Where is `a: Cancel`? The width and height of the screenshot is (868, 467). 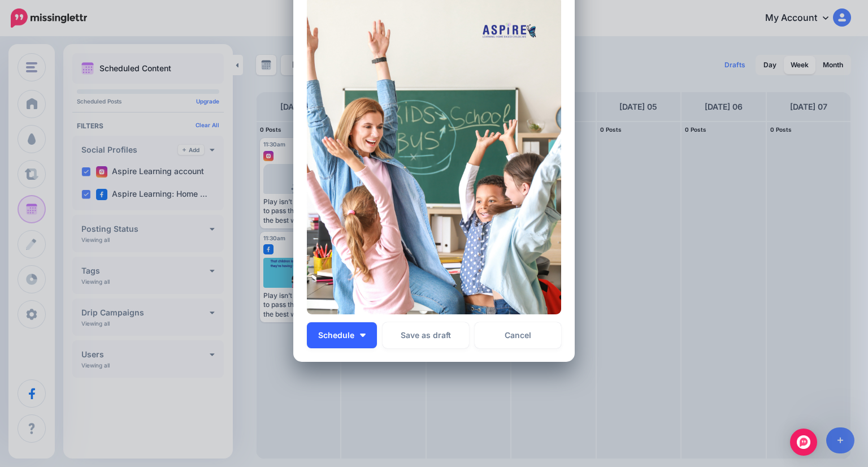
a: Cancel is located at coordinates (517, 335).